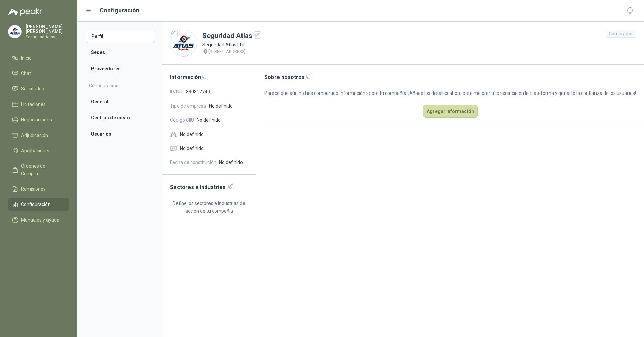 The image size is (644, 337). I want to click on span: Tipo de empresa, so click(188, 106).